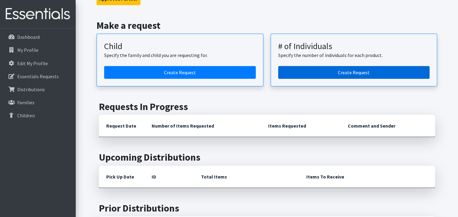 The height and width of the screenshot is (217, 458). Describe the element at coordinates (38, 76) in the screenshot. I see `p: Essentials Requests` at that location.